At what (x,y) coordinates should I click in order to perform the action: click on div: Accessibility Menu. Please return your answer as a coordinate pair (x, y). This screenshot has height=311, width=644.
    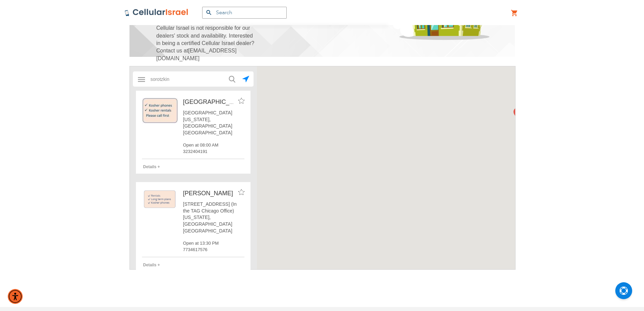
    Looking at the image, I should click on (15, 297).